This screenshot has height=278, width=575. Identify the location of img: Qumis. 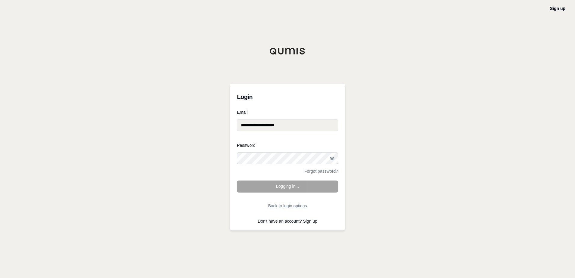
(288, 51).